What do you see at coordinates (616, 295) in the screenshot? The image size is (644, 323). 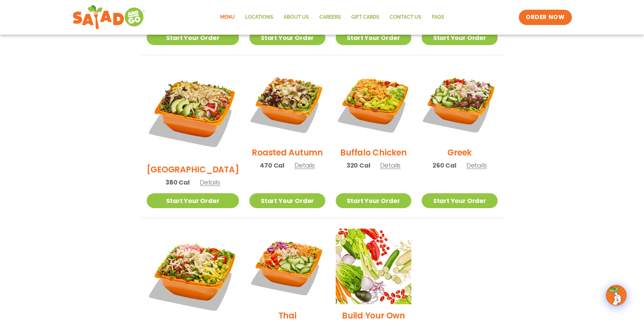 I see `img: wpChatIcon` at bounding box center [616, 295].